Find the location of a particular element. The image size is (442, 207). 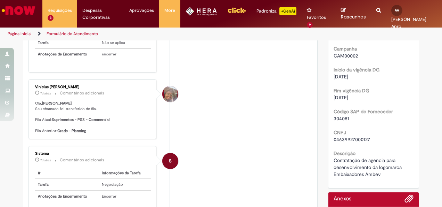

span: 9 is located at coordinates (310, 25).